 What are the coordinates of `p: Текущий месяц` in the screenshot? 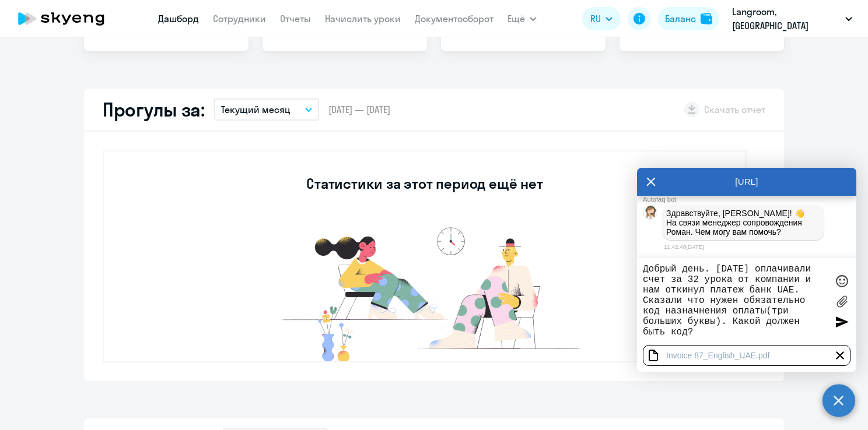 It's located at (256, 110).